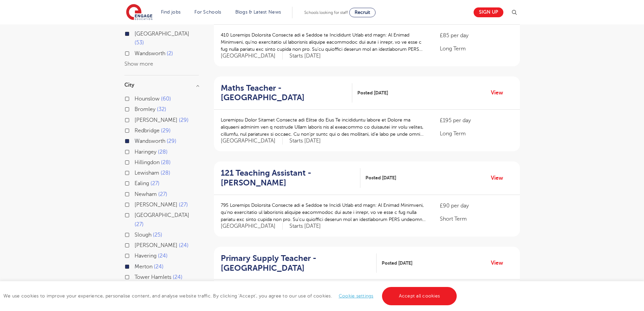  I want to click on p: Short Term, so click(476, 219).